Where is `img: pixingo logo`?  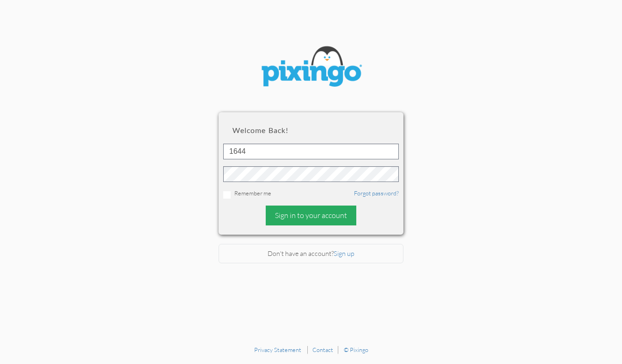 img: pixingo logo is located at coordinates (311, 67).